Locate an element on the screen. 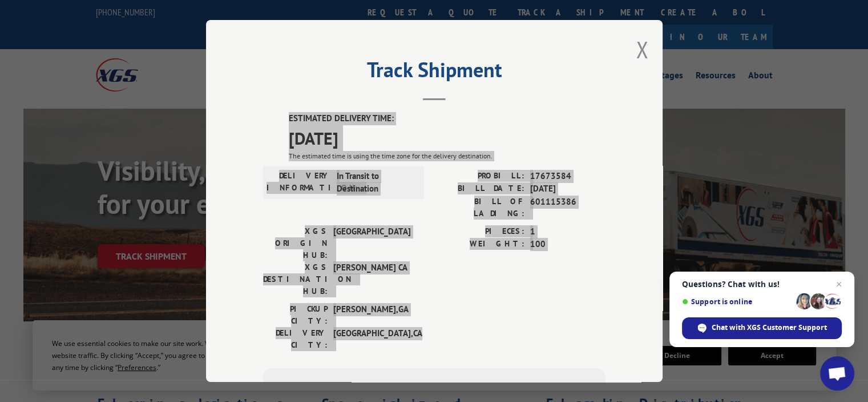 This screenshot has height=402, width=868. span: Close chat is located at coordinates (839, 284).